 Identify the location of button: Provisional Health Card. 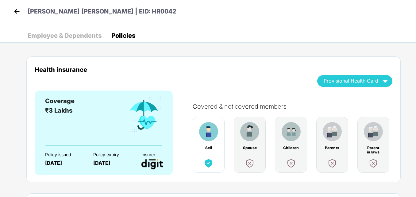
(354, 81).